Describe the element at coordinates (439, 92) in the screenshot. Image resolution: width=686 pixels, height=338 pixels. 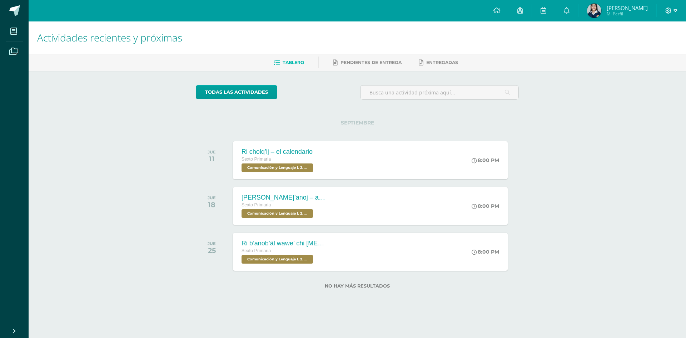
I see `input: Busca una actividad próxima aquí...` at that location.